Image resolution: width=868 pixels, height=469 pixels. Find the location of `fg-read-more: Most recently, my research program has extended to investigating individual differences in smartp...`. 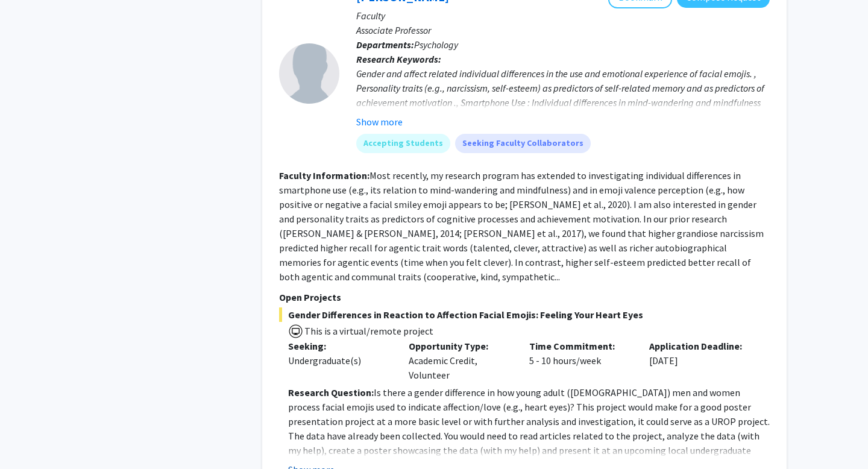

fg-read-more: Most recently, my research program has extended to investigating individual differences in smartp... is located at coordinates (521, 226).